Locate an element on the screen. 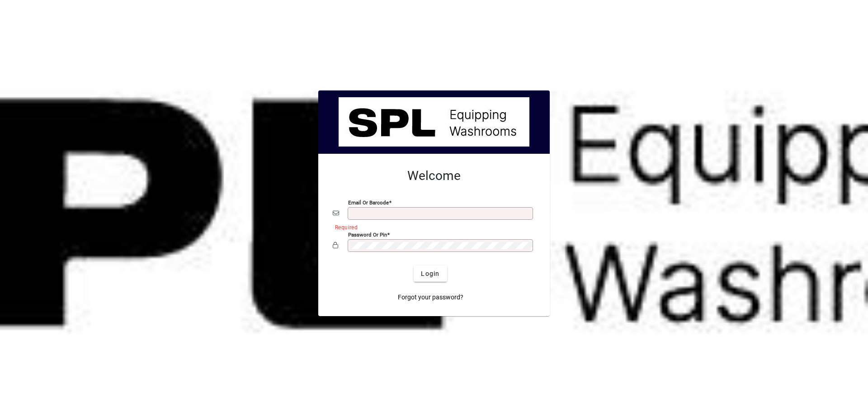 The image size is (868, 412). span: Login is located at coordinates (430, 273).